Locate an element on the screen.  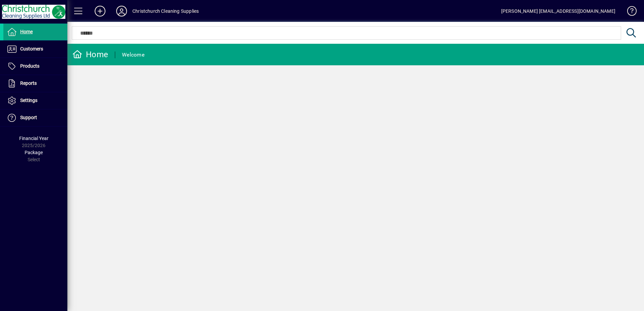
a: Products is located at coordinates (35, 66).